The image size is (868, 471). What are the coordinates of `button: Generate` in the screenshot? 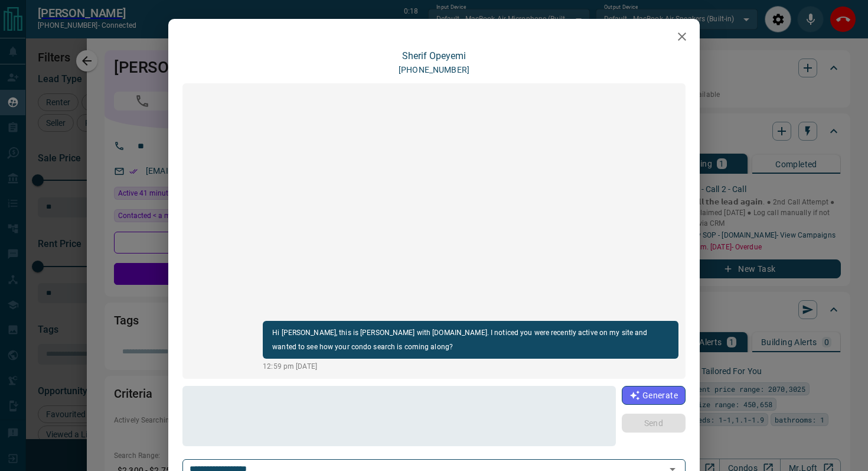 It's located at (654, 395).